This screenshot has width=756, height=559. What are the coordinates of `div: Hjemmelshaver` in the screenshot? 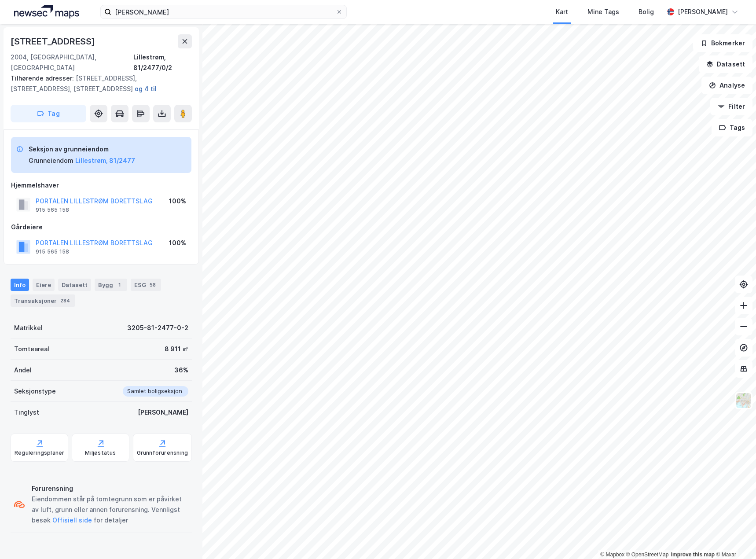 It's located at (101, 185).